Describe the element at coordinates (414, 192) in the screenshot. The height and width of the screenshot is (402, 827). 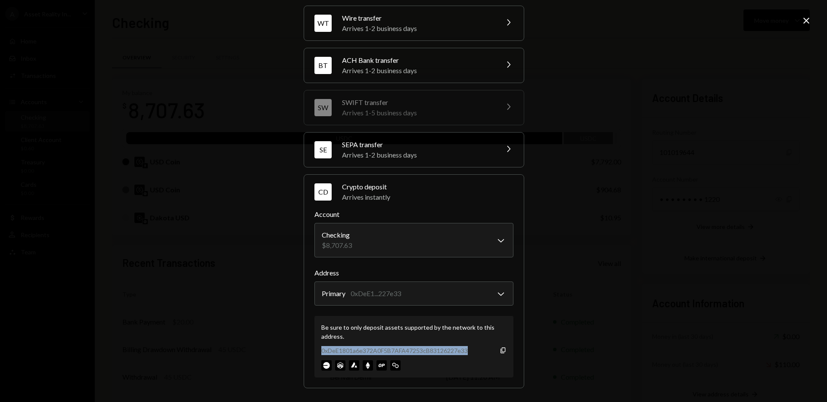
I see `button: CDCrypto depositArrives instantly` at that location.